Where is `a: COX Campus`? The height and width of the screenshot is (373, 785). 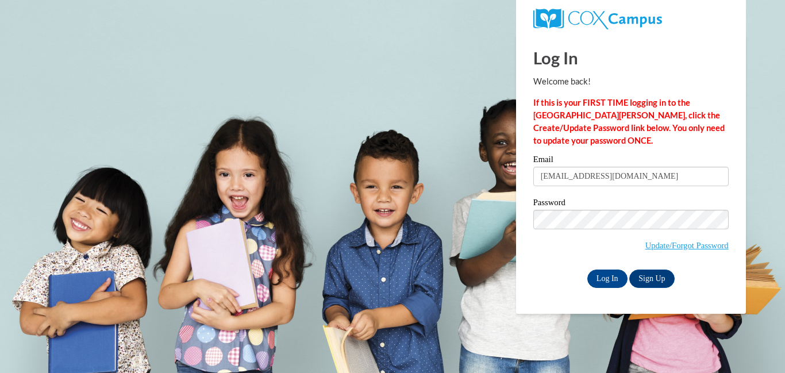 a: COX Campus is located at coordinates (631, 19).